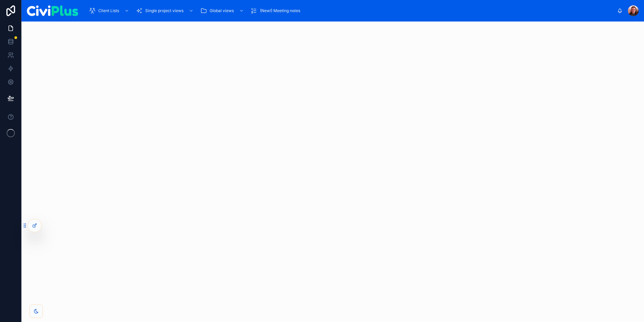  I want to click on a: Client Lists, so click(110, 11).